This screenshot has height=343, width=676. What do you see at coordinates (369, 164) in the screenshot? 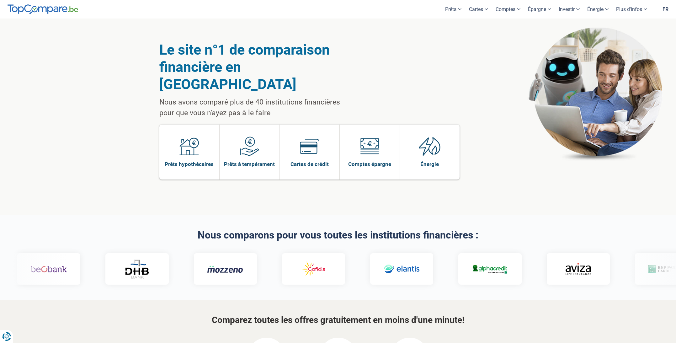
I see `span: Comptes épargne` at bounding box center [369, 164].